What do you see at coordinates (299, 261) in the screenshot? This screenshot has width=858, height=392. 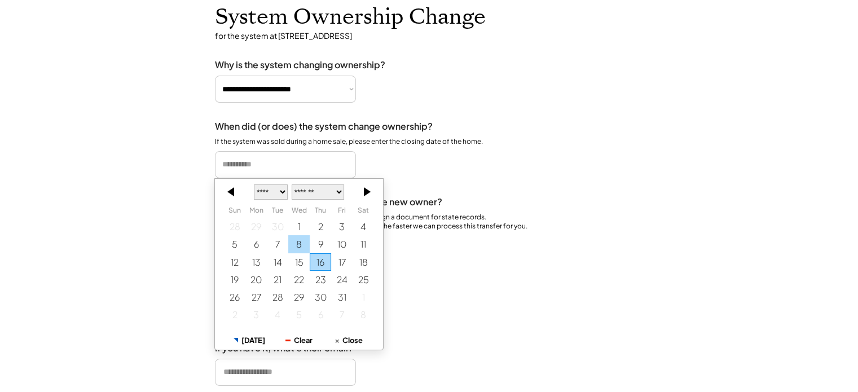 I see `div: 10/15/2025` at bounding box center [299, 261].